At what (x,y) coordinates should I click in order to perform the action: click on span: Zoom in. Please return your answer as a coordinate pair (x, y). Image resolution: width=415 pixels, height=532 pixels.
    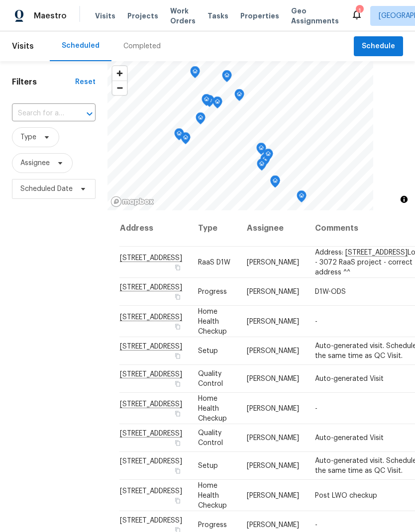
    Looking at the image, I should click on (120, 73).